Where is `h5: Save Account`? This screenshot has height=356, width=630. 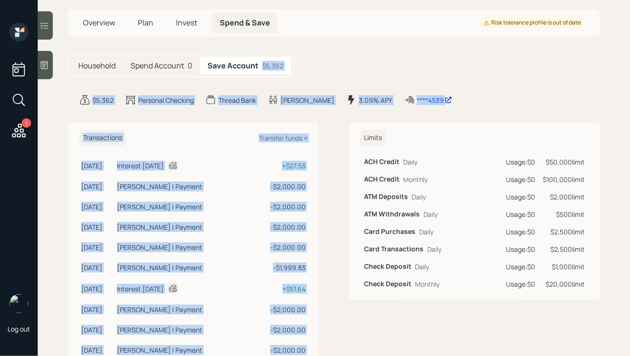 h5: Save Account is located at coordinates (233, 66).